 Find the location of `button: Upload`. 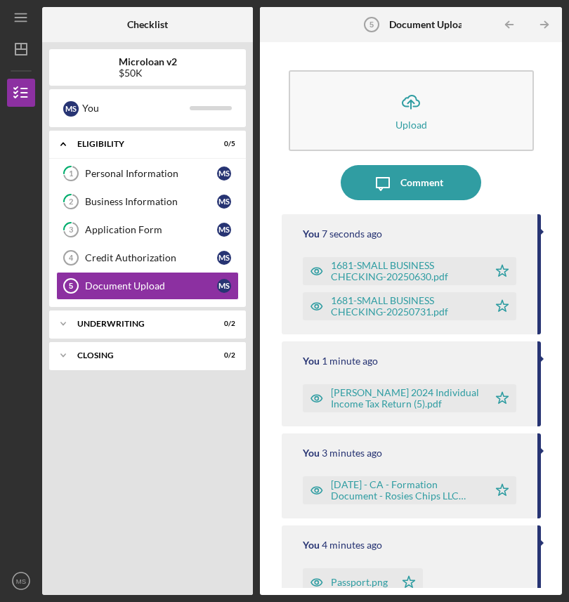

button: Upload is located at coordinates (411, 110).